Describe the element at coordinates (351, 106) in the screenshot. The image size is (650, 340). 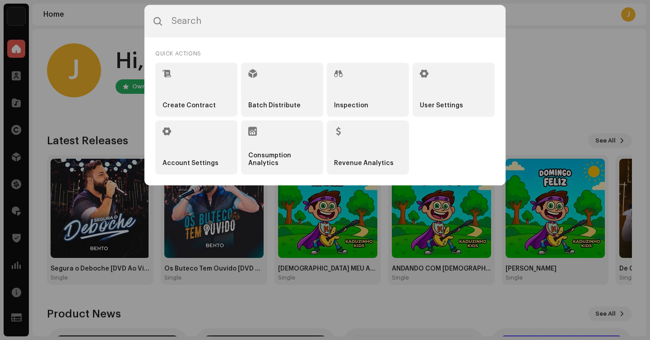
I see `strong: Inspection` at that location.